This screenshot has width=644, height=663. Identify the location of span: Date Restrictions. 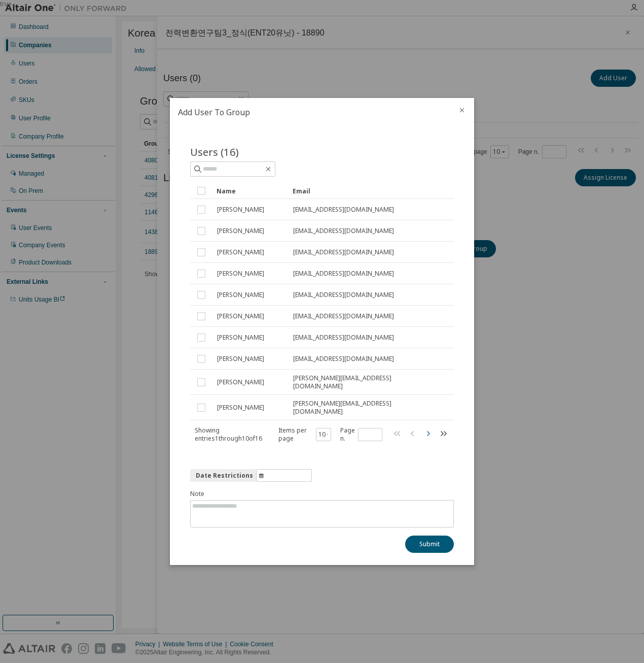
(224, 475).